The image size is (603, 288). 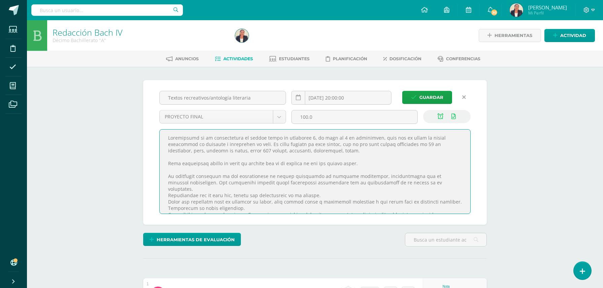 What do you see at coordinates (238, 59) in the screenshot?
I see `span: Actividades` at bounding box center [238, 59].